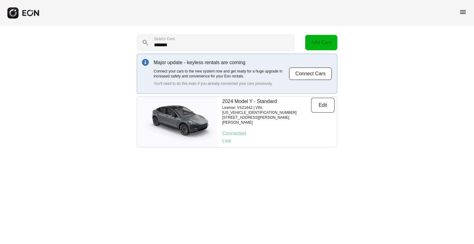  What do you see at coordinates (221, 63) in the screenshot?
I see `p: Major update - keyless rentals are coming` at bounding box center [221, 63].